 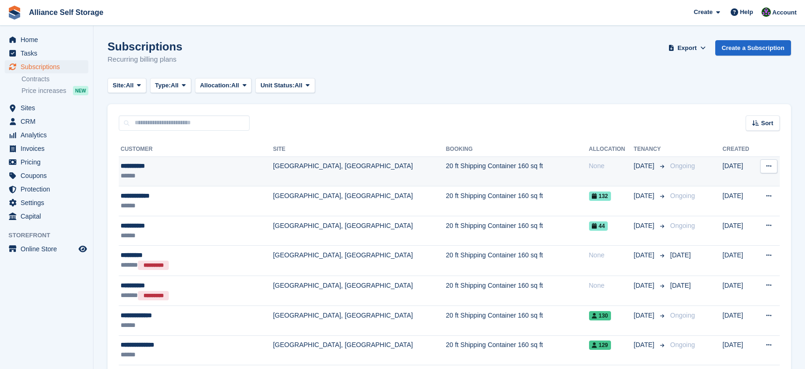 I want to click on span: Allocation:, so click(x=216, y=86).